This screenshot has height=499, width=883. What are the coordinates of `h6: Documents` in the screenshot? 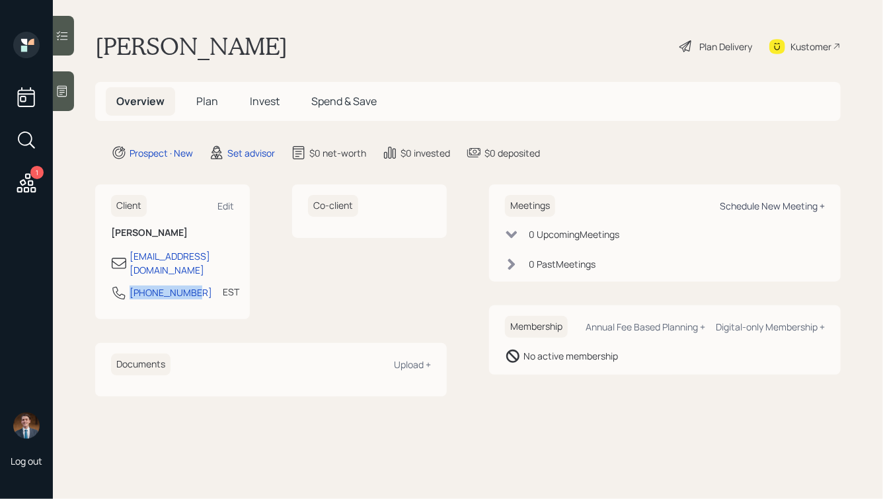 It's located at (141, 364).